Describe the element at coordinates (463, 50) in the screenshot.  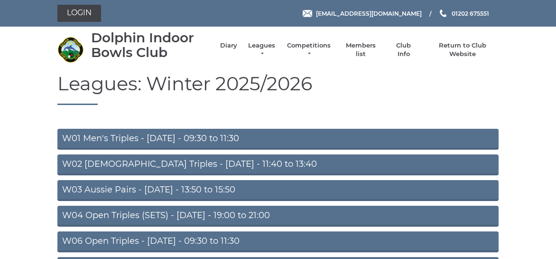
I see `a: Return to Club Website` at that location.